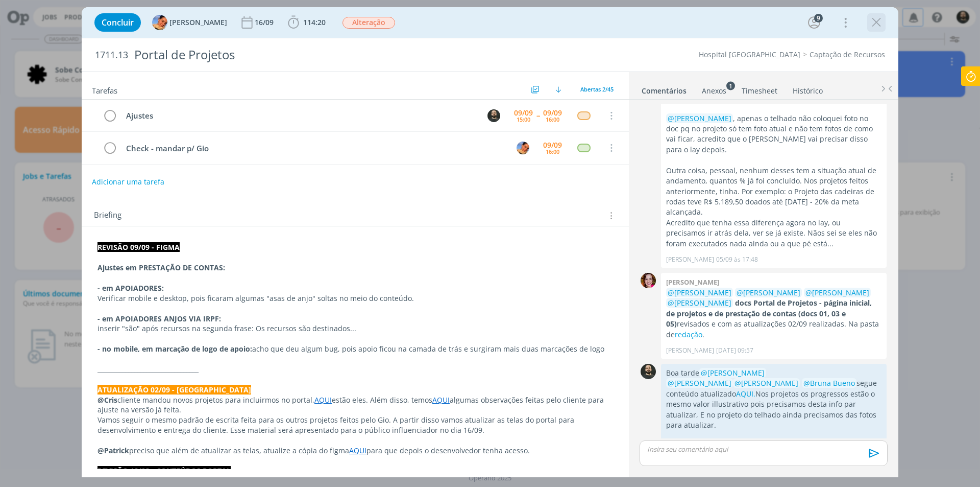 This screenshot has height=487, width=980. Describe the element at coordinates (768, 313) in the screenshot. I see `strong: docs Portal de Projetos - página inicial, de projetos e de prestação de contas (docs 01, 03 e 05)` at that location.